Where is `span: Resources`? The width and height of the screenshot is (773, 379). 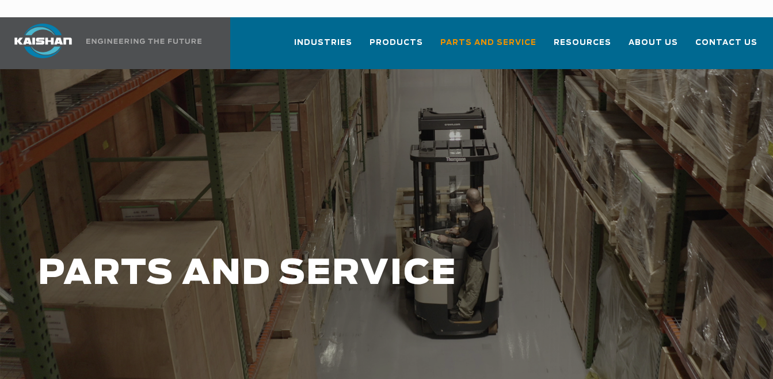
span: Resources is located at coordinates (582, 43).